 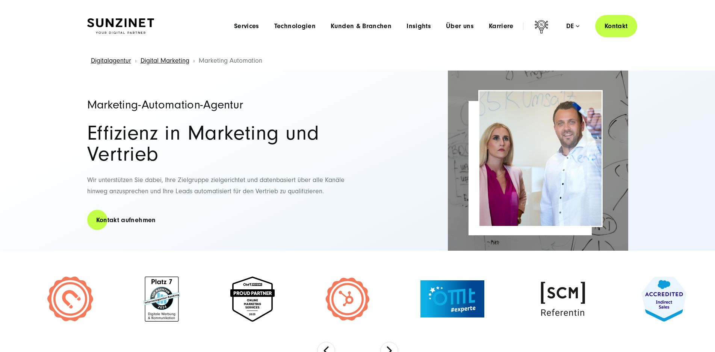 I want to click on img: Zertifiziert Salesforce indirect sales experts - Salesforce Beratung und implementierung Partner ..., so click(x=664, y=299).